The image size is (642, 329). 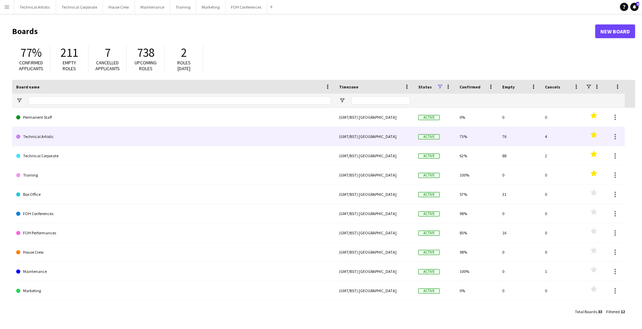 What do you see at coordinates (519, 194) in the screenshot?
I see `div: 31` at bounding box center [519, 194].